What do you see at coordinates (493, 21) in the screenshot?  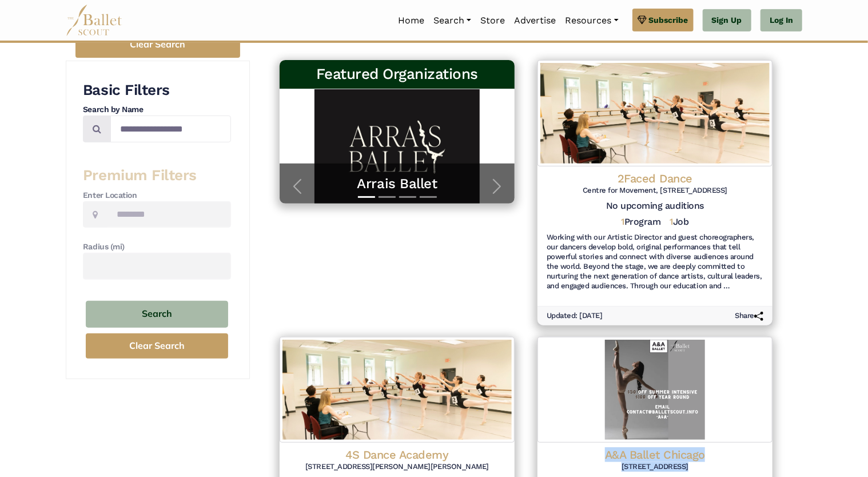 I see `a: Store` at bounding box center [493, 21].